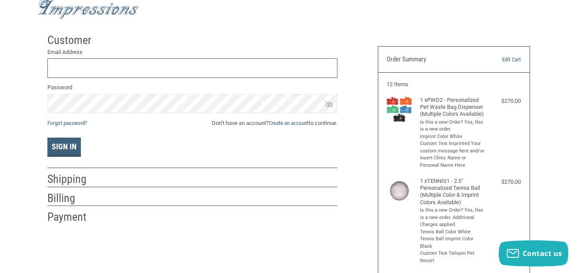 This screenshot has height=273, width=577. Describe the element at coordinates (453, 154) in the screenshot. I see `li: Custom Text Imprinted Your custom message here and/or Insert Clinic Name or Personal Name Here` at that location.